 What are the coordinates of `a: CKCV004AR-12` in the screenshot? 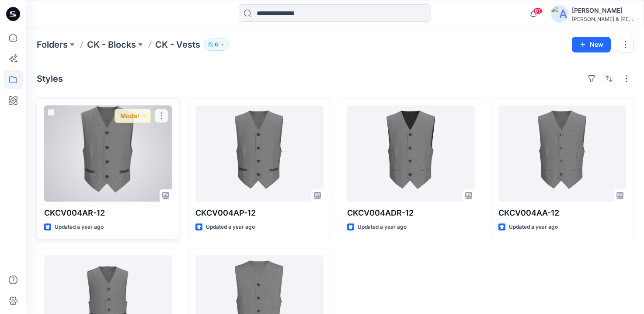 It's located at (108, 153).